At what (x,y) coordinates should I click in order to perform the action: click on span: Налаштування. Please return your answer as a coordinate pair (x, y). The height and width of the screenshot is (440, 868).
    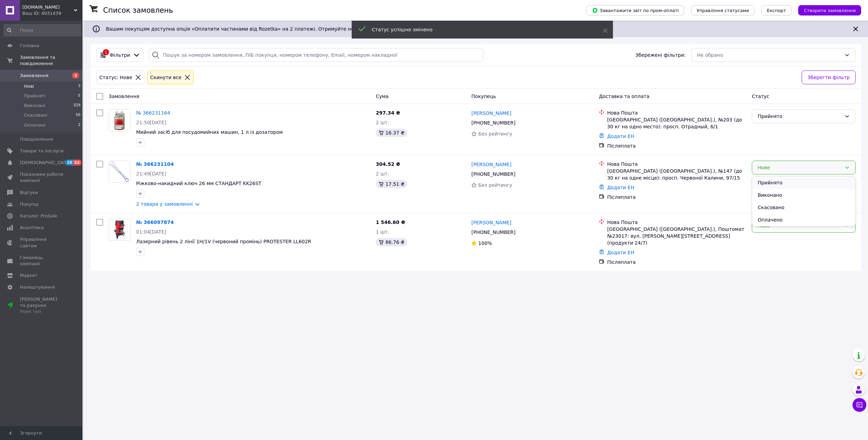
    Looking at the image, I should click on (37, 288).